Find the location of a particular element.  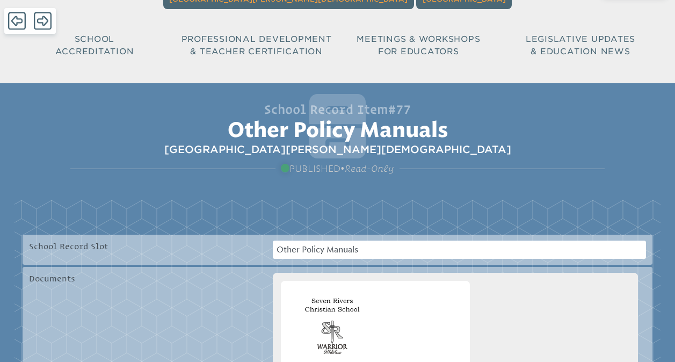

span: School Accreditation is located at coordinates (94, 45).